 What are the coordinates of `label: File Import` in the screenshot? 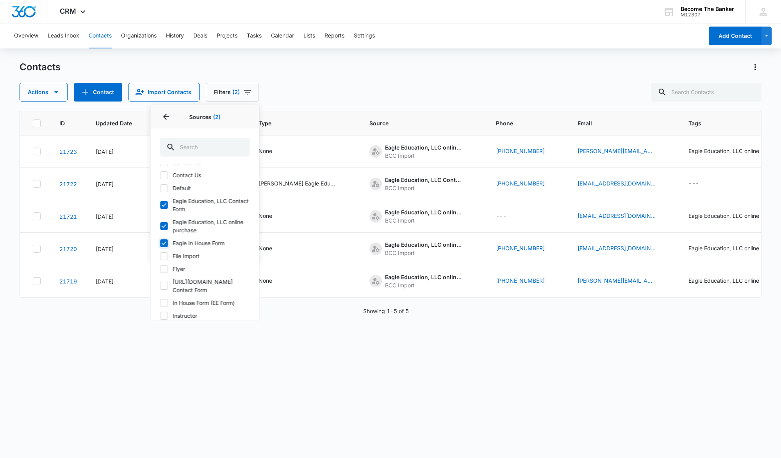 It's located at (205, 256).